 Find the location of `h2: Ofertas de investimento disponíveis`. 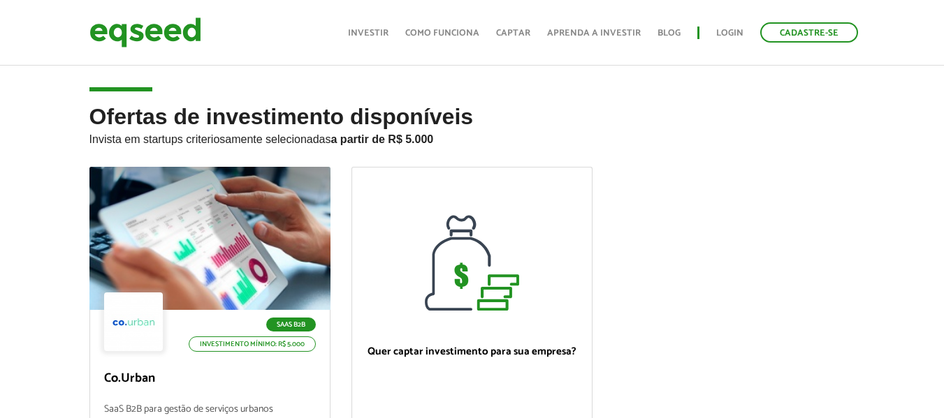

h2: Ofertas de investimento disponíveis is located at coordinates (472, 136).